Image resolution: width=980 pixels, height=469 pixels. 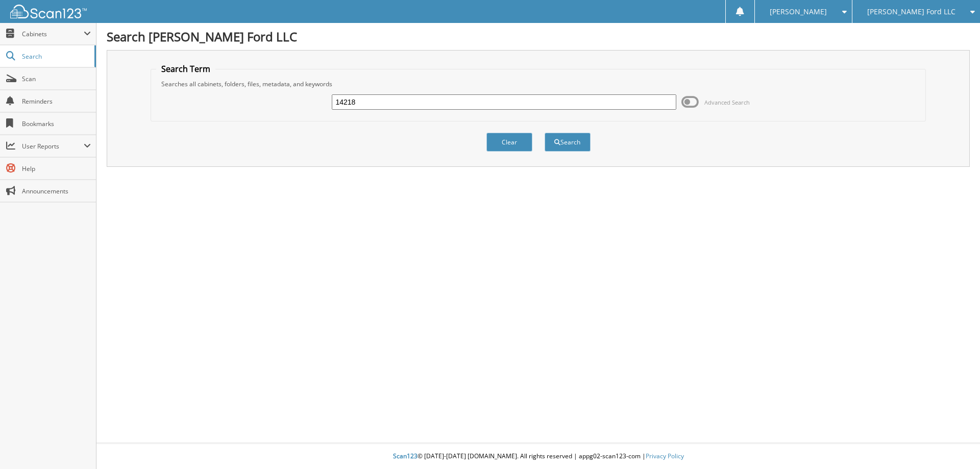 I want to click on span: Bookmarks, so click(x=56, y=123).